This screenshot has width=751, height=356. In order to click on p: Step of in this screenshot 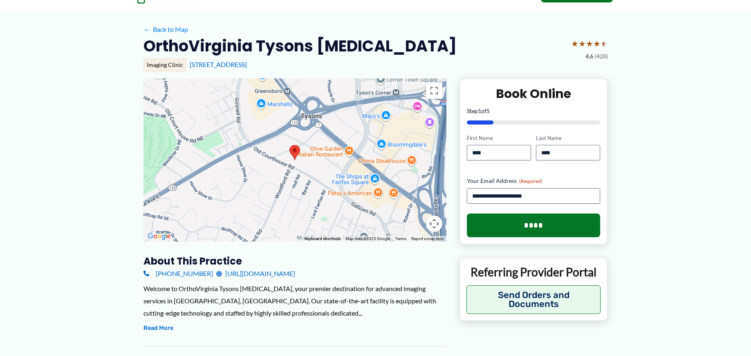, I will do `click(533, 111)`.